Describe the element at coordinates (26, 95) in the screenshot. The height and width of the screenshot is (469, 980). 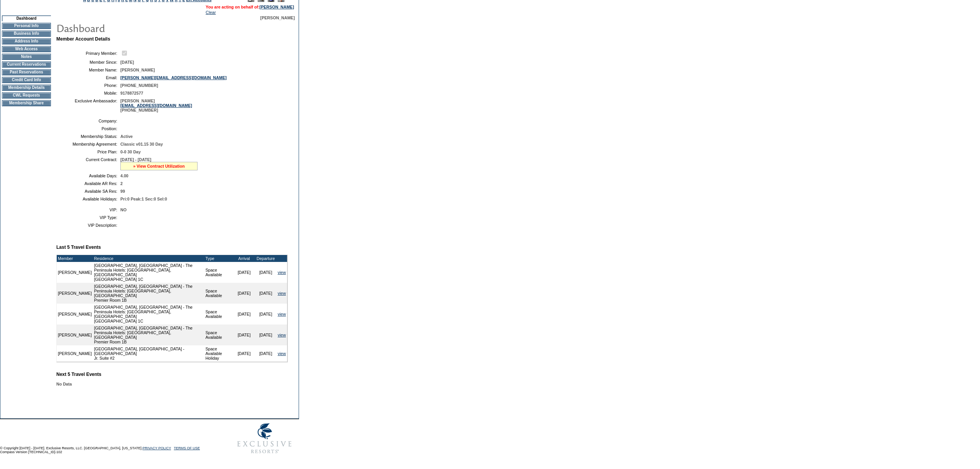
I see `td: CWL Requests` at that location.